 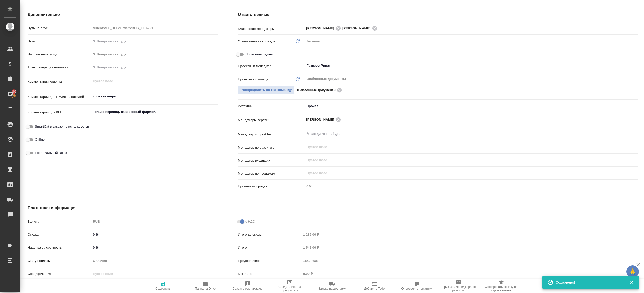 What do you see at coordinates (205, 288) in the screenshot?
I see `span: Папка на Drive` at bounding box center [205, 288].